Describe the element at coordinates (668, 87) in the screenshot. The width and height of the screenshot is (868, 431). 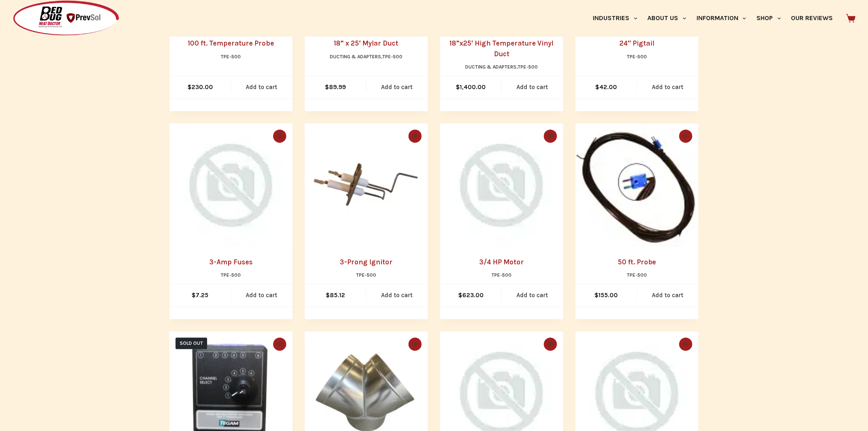
I see `a: Add to cart: “24" Pigtail”` at that location.